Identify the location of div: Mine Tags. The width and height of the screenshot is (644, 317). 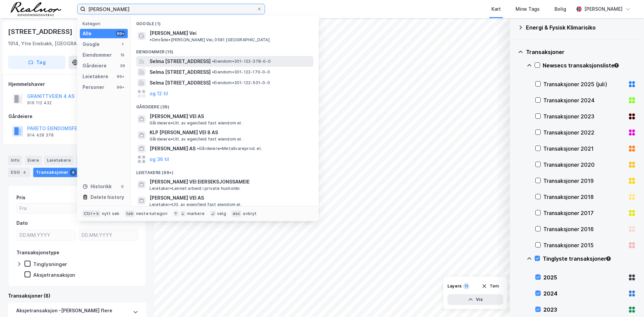
(528, 9).